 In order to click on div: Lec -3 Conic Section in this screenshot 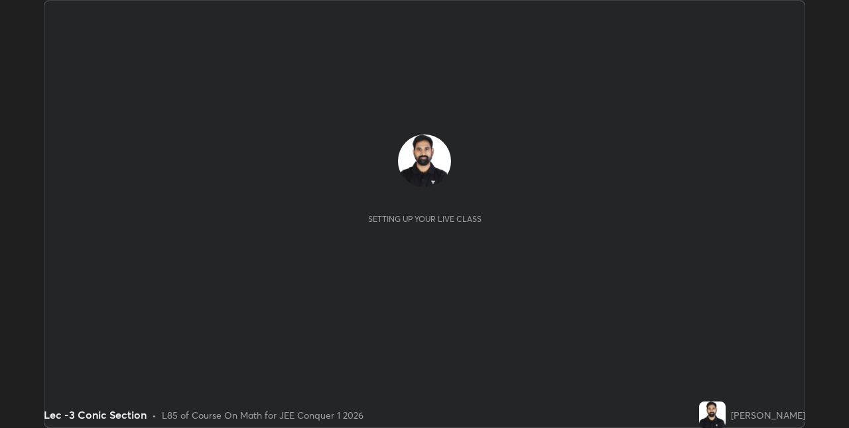, I will do `click(95, 415)`.